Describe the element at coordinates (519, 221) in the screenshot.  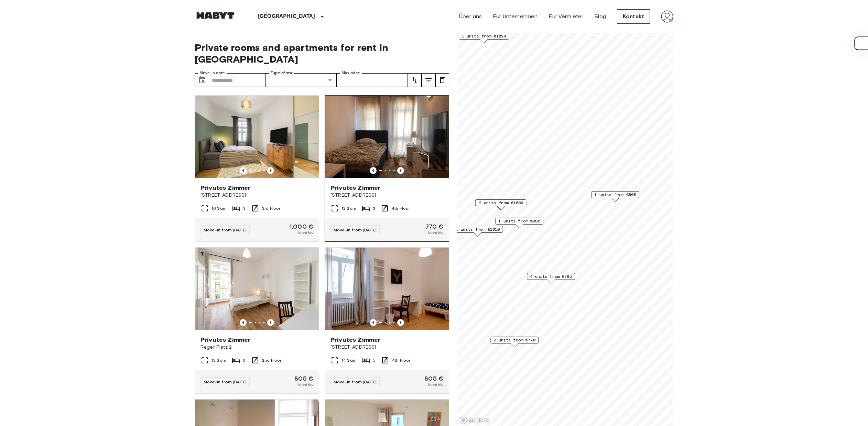
I see `span: 1 units from €885` at that location.